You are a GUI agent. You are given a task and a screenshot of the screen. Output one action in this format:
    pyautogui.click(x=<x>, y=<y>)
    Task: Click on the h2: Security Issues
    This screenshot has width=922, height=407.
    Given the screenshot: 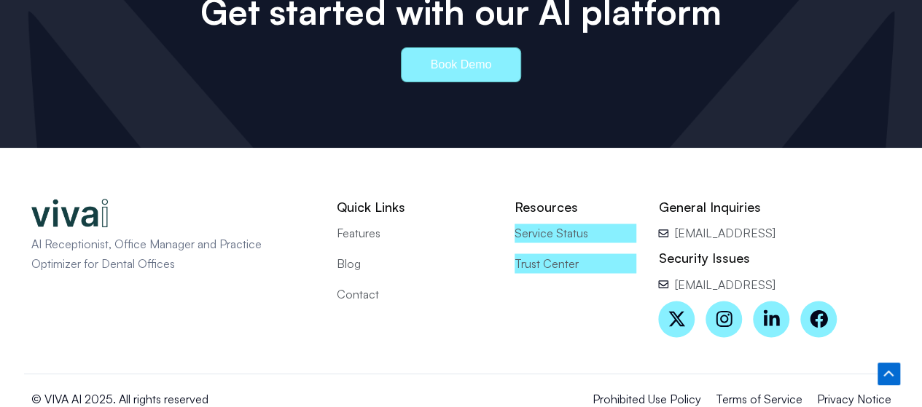 What is the action you would take?
    pyautogui.click(x=774, y=258)
    